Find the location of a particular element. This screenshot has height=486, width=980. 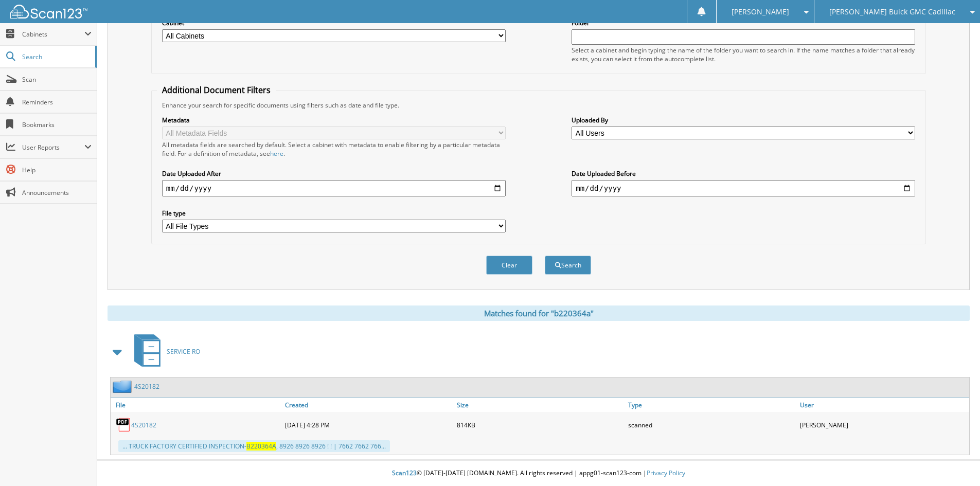

a: Type is located at coordinates (712, 405).